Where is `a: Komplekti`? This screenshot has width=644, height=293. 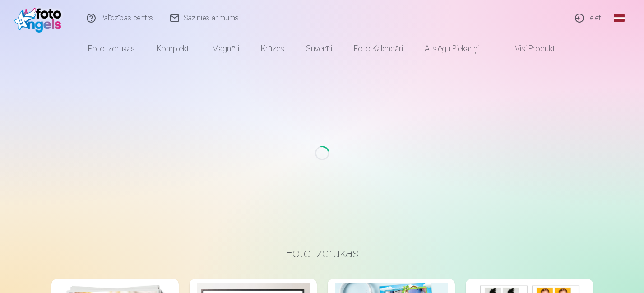
a: Komplekti is located at coordinates (173, 49).